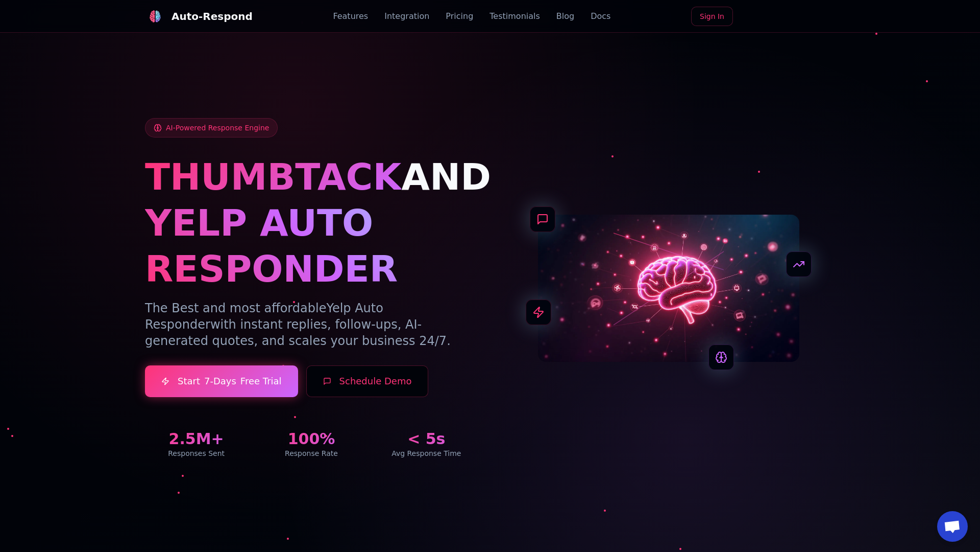 The height and width of the screenshot is (552, 980). Describe the element at coordinates (196, 439) in the screenshot. I see `div: 2.5M+` at that location.